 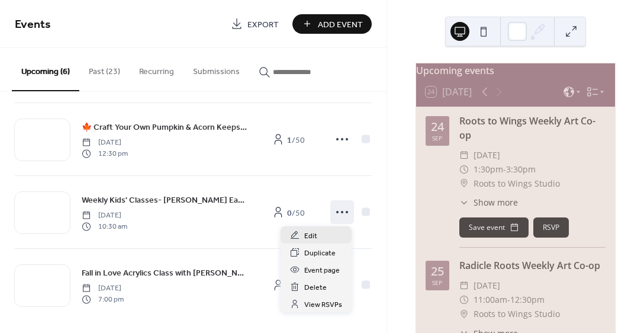 What do you see at coordinates (532, 265) in the screenshot?
I see `div: Radicle Roots Weekly Art Co-op` at bounding box center [532, 265].